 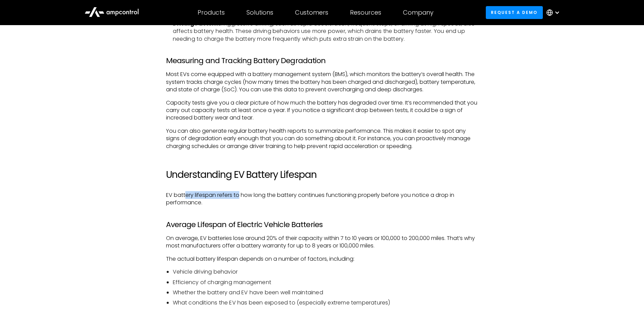 What do you see at coordinates (325, 282) in the screenshot?
I see `li: Efficiency of charging management` at bounding box center [325, 282].